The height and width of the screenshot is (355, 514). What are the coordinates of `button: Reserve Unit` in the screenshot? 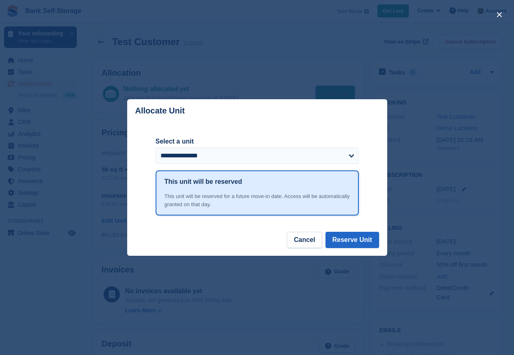 It's located at (352, 240).